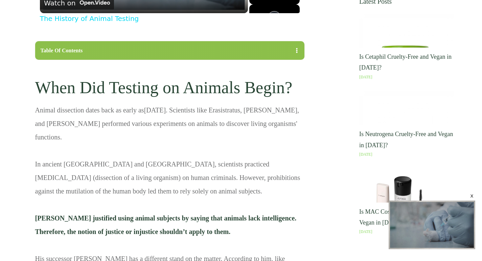 The image size is (482, 261). I want to click on div: Video Player, so click(432, 225).